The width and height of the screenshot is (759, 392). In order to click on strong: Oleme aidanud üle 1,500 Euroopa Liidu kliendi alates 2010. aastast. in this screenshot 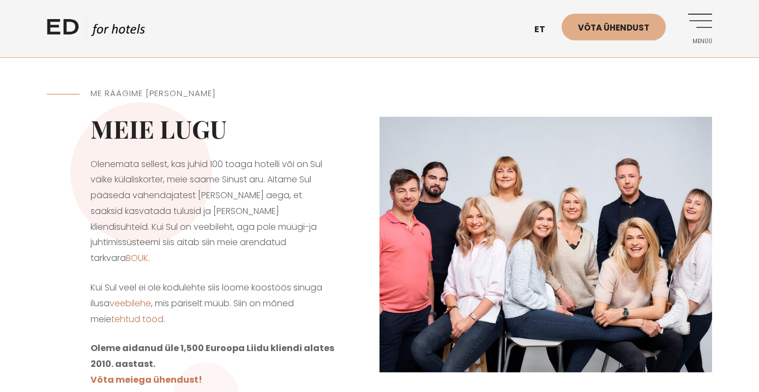, I will do `click(212, 356)`.